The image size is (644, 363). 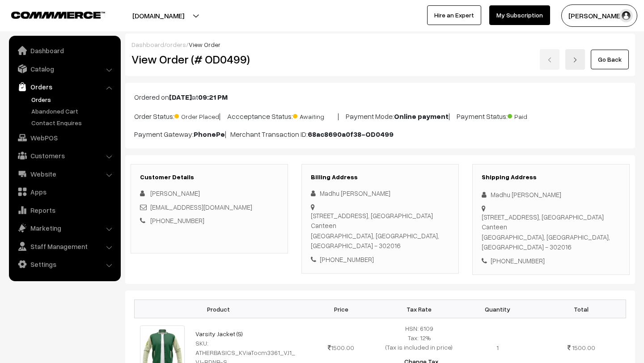 What do you see at coordinates (218, 309) in the screenshot?
I see `th: Product` at bounding box center [218, 309].